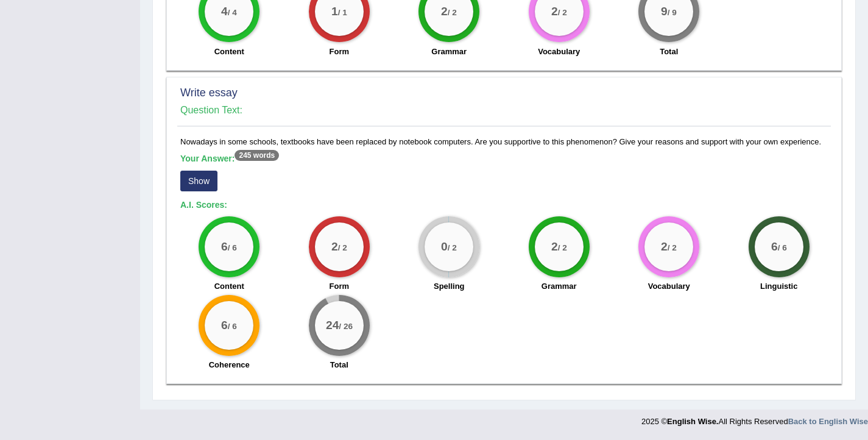 The width and height of the screenshot is (868, 440). I want to click on big: 1, so click(335, 12).